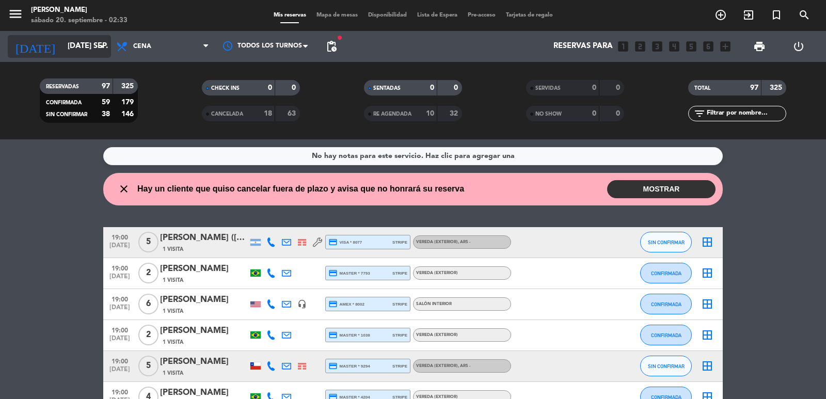 This screenshot has height=399, width=826. Describe the element at coordinates (345, 242) in the screenshot. I see `span: visa * 8077` at that location.